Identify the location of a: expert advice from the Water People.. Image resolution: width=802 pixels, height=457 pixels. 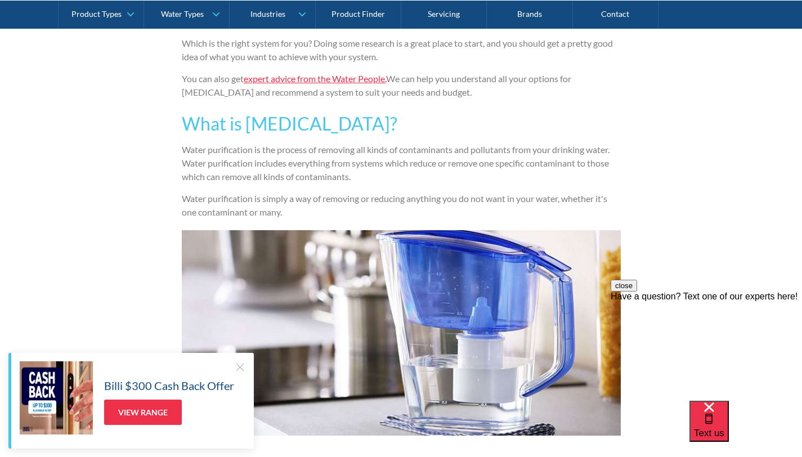
(315, 78).